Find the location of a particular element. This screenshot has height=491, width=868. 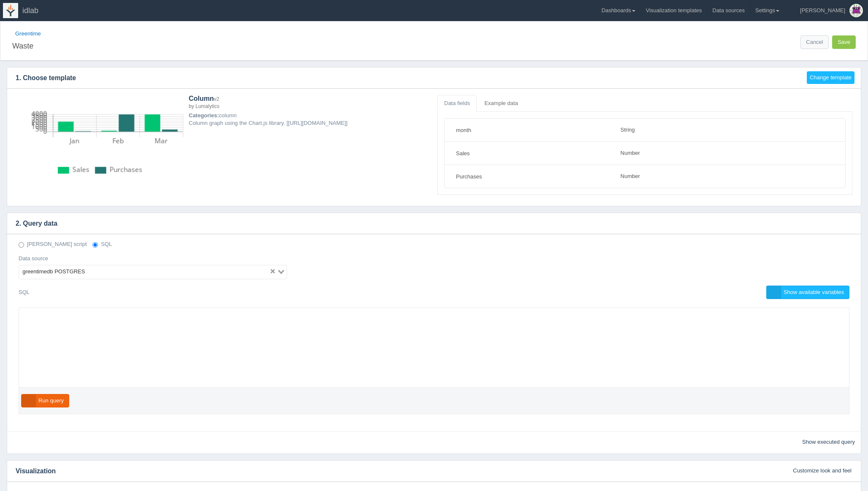

h4: Visualization is located at coordinates (393, 471).